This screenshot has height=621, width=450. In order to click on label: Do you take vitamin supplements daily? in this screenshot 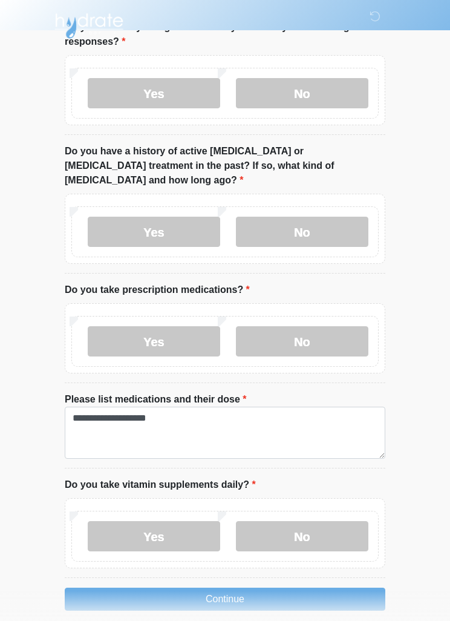, I will do `click(160, 484)`.